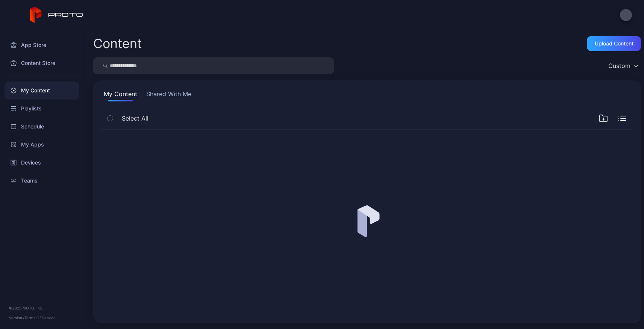  What do you see at coordinates (135, 118) in the screenshot?
I see `span: Select All` at bounding box center [135, 118].